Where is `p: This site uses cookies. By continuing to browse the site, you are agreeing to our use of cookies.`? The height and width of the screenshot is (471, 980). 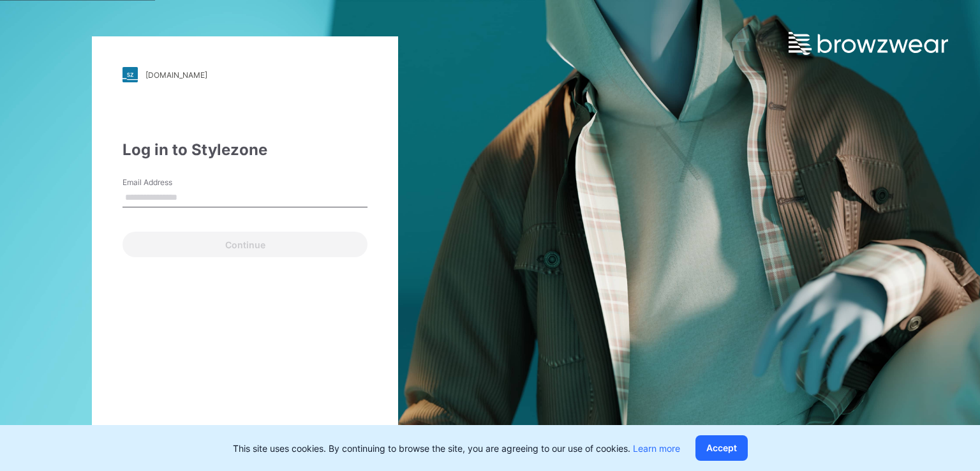 p: This site uses cookies. By continuing to browse the site, you are agreeing to our use of cookies. is located at coordinates (456, 448).